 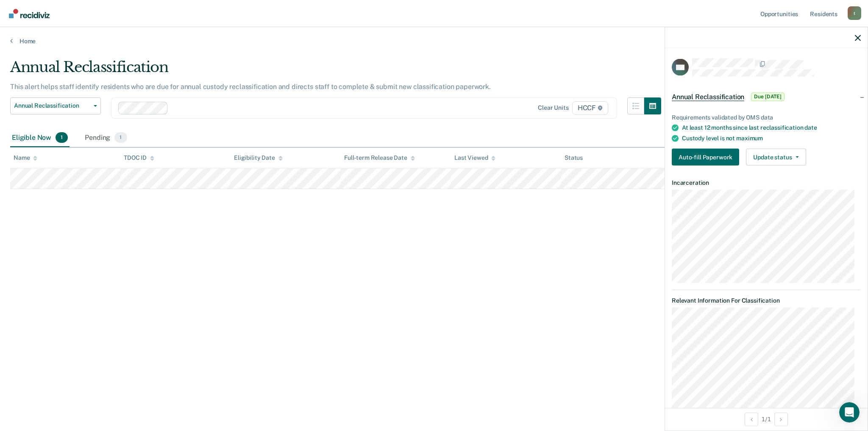 What do you see at coordinates (474, 158) in the screenshot?
I see `div: Last Viewed` at bounding box center [474, 158].